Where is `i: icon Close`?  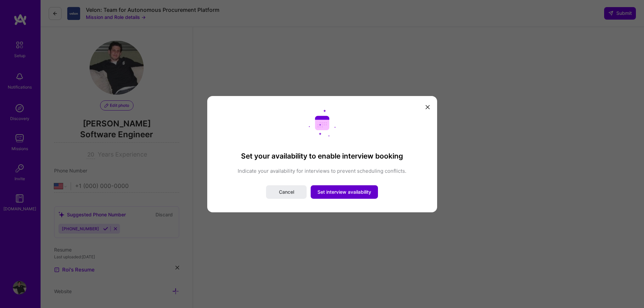
i: icon Close is located at coordinates (428, 107).